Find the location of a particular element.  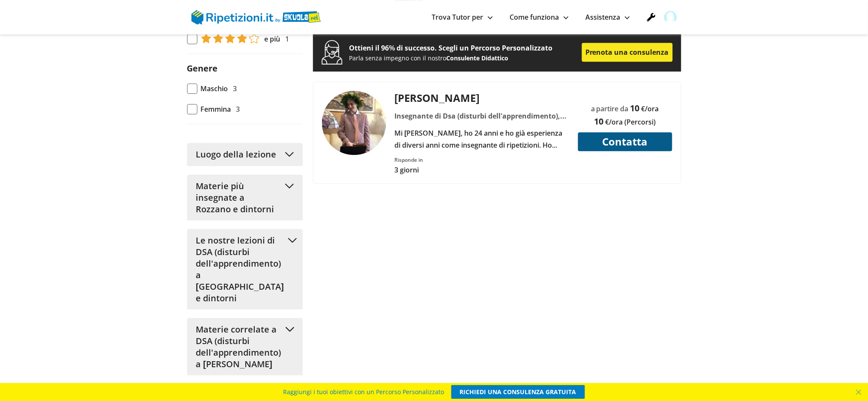

p: Ottieni il 96% di successo. Scegli un Percorso Personalizzato is located at coordinates (465, 48).